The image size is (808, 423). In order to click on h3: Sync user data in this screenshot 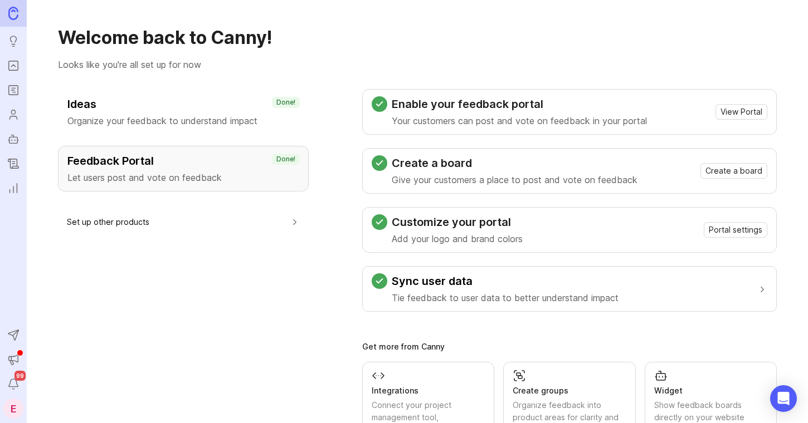, I will do `click(505, 281)`.